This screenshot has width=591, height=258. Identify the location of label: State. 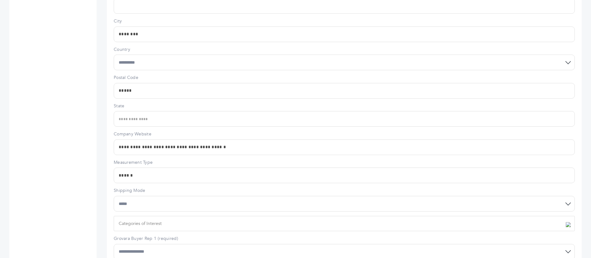
(345, 106).